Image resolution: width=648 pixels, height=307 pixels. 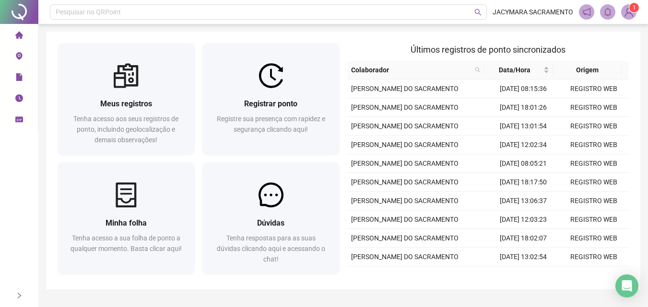 What do you see at coordinates (19, 100) in the screenshot?
I see `span: clock-circle` at bounding box center [19, 100].